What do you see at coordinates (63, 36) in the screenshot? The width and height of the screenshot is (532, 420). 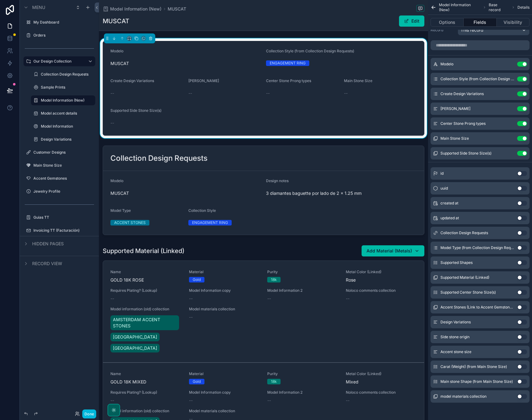 I see `label: Orders` at bounding box center [63, 36].